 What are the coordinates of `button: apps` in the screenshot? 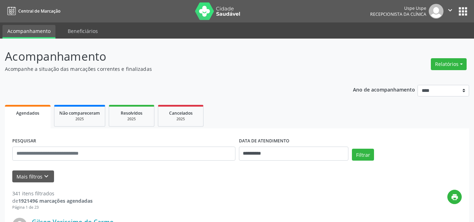 It's located at (463, 11).